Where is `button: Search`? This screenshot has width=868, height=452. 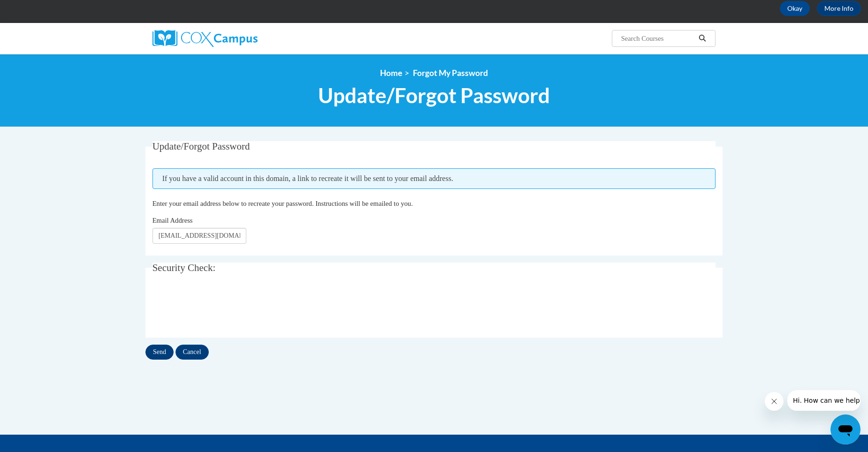 button: Search is located at coordinates (702, 38).